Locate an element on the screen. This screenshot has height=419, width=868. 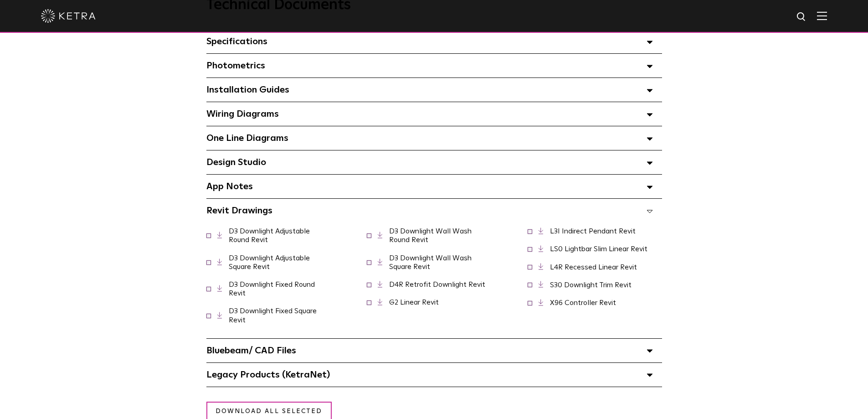
span: Revit Drawings is located at coordinates (239, 211).